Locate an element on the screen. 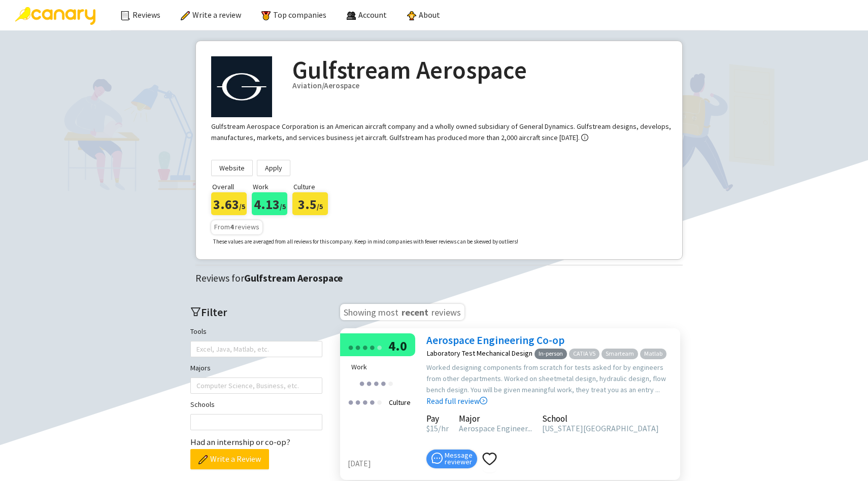 The height and width of the screenshot is (481, 868). span: info-circle is located at coordinates (585, 137).